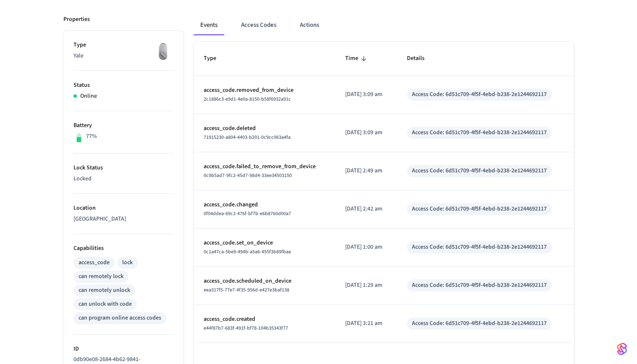 This screenshot has width=637, height=364. What do you see at coordinates (123, 349) in the screenshot?
I see `p: ID` at bounding box center [123, 349].